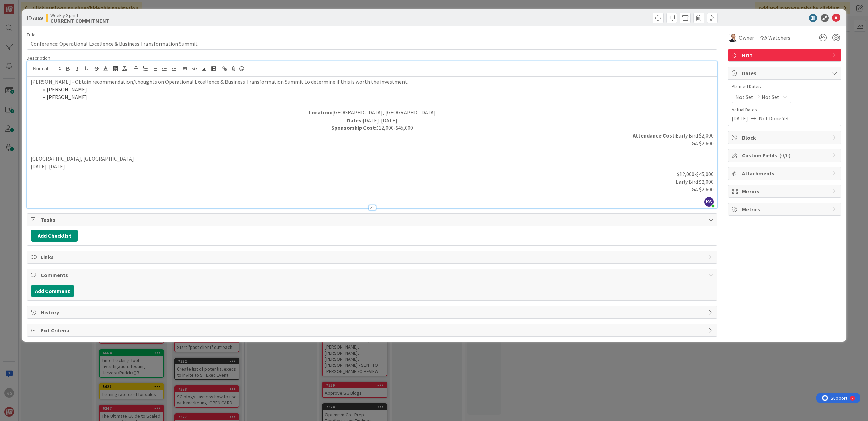 Image resolution: width=868 pixels, height=421 pixels. Describe the element at coordinates (373, 312) in the screenshot. I see `span: History` at that location.